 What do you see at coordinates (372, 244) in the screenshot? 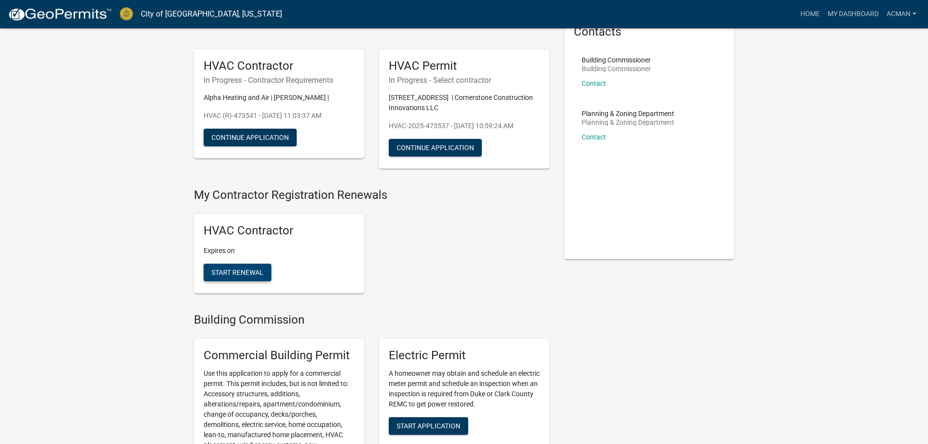
I see `wm-registration-list-section: My Contractor Registration Renewals` at bounding box center [372, 244].